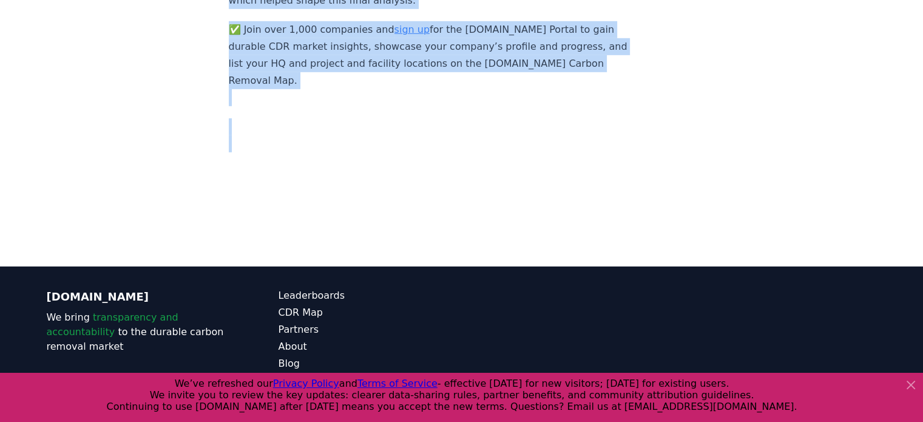 This screenshot has width=923, height=422. Describe the element at coordinates (370, 296) in the screenshot. I see `a: Leaderboards` at that location.